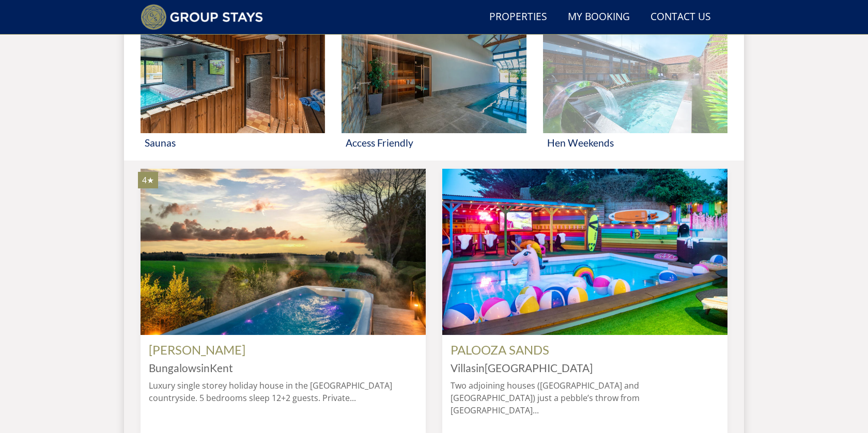 The image size is (868, 433). Describe the element at coordinates (433, 77) in the screenshot. I see `img: 'Access Friendly' - Large Group Accommodation Holiday Ideas` at that location.